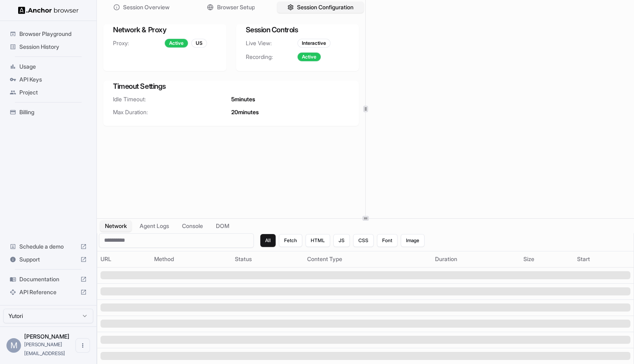 The image size is (634, 364). I want to click on button: All, so click(268, 241).